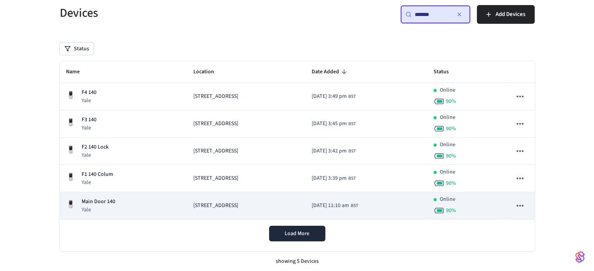  What do you see at coordinates (297, 234) in the screenshot?
I see `button: Load More` at bounding box center [297, 234].